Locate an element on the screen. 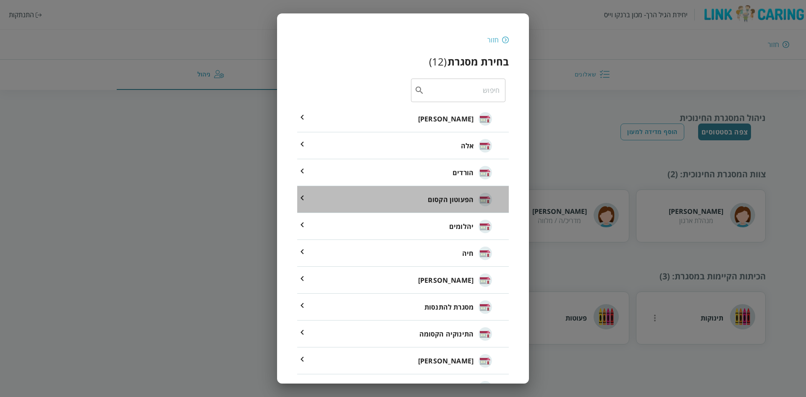 This screenshot has height=397, width=806. img: יונדב is located at coordinates (485, 280).